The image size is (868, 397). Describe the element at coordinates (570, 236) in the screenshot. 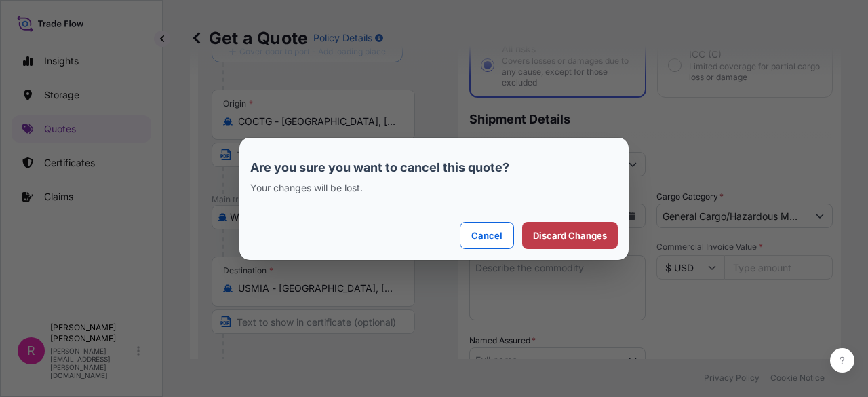

I see `p: Discard Changes` at that location.